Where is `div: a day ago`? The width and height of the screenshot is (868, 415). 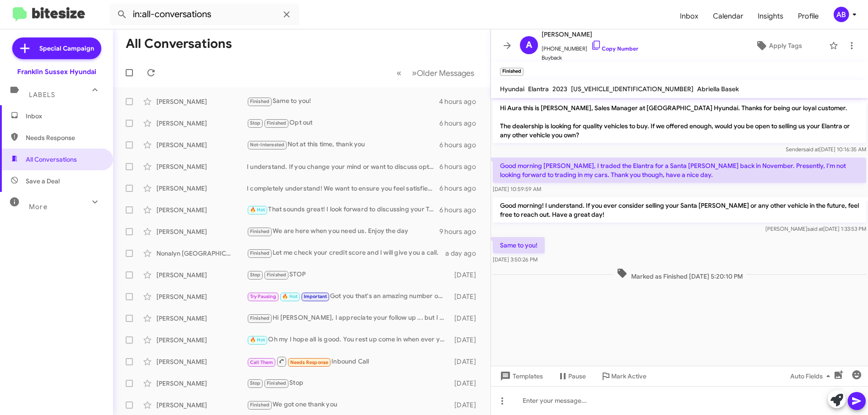
div: a day ago is located at coordinates (464, 254).